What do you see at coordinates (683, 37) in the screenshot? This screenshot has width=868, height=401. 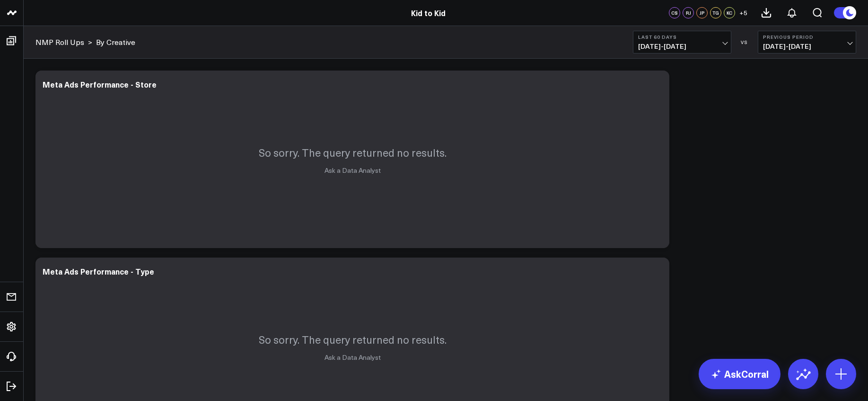 I see `b: Last 60 Days` at bounding box center [683, 37].